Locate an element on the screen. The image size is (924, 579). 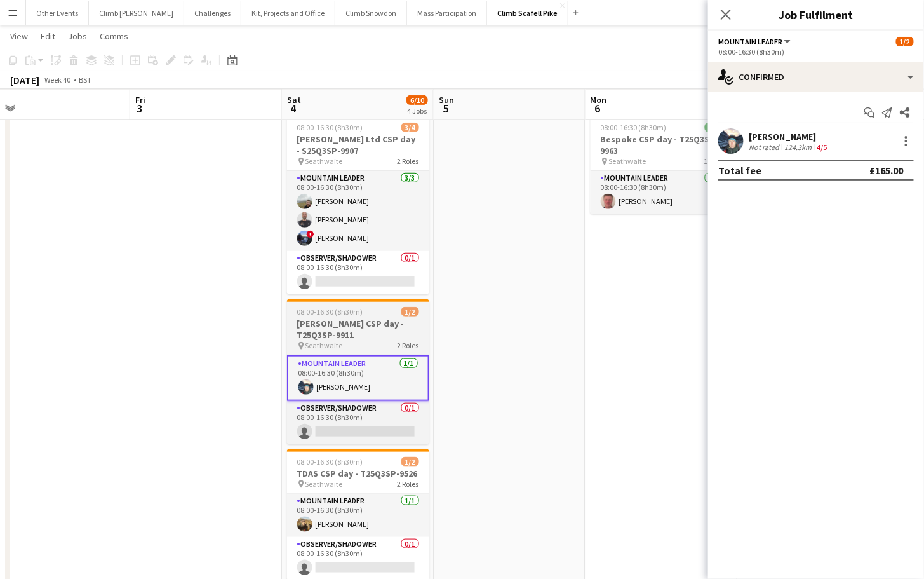
span: 1 Role is located at coordinates (713, 161).